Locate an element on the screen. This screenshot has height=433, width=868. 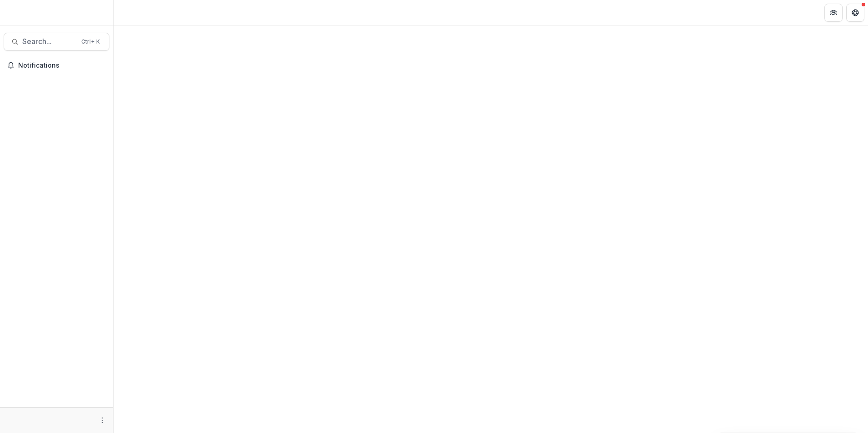
button: Search... is located at coordinates (56, 42).